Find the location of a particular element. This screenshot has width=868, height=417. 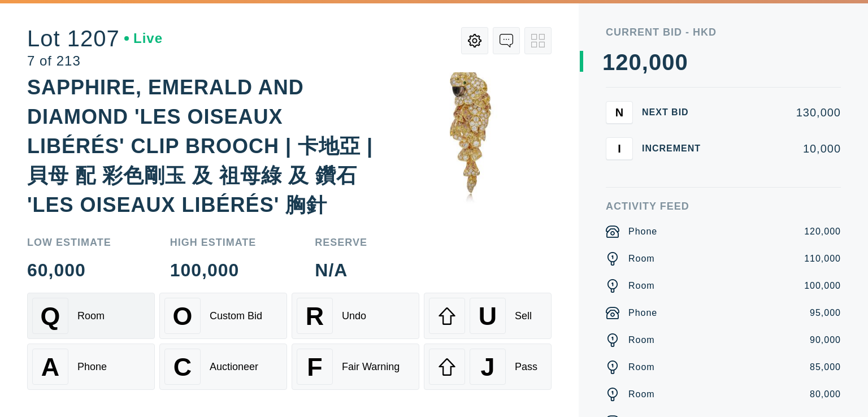

div: Live is located at coordinates (144, 38).